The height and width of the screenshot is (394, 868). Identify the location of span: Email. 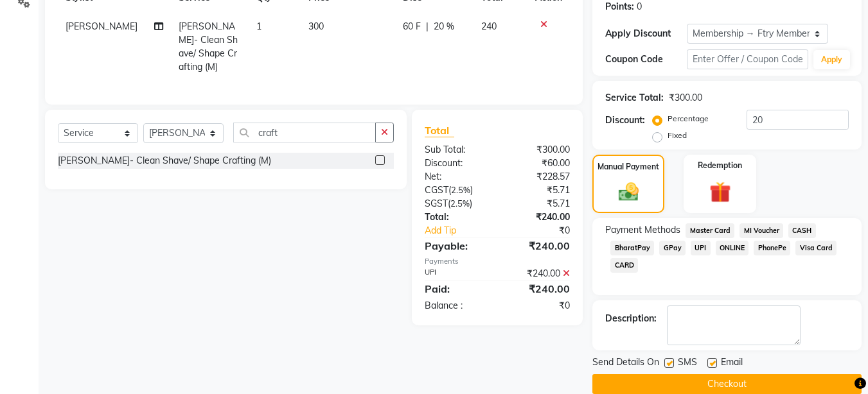
(732, 364).